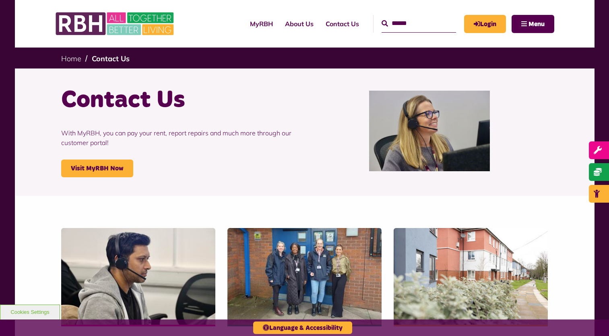 The height and width of the screenshot is (336, 609). Describe the element at coordinates (97, 168) in the screenshot. I see `a: Visit MyRBH Now` at that location.